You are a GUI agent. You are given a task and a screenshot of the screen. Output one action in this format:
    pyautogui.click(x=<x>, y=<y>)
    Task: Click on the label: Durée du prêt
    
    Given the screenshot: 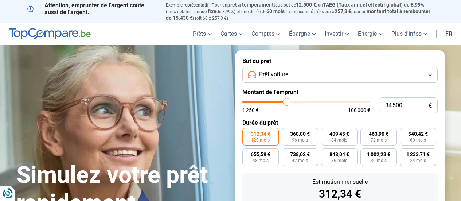 What is the action you would take?
    pyautogui.click(x=340, y=122)
    